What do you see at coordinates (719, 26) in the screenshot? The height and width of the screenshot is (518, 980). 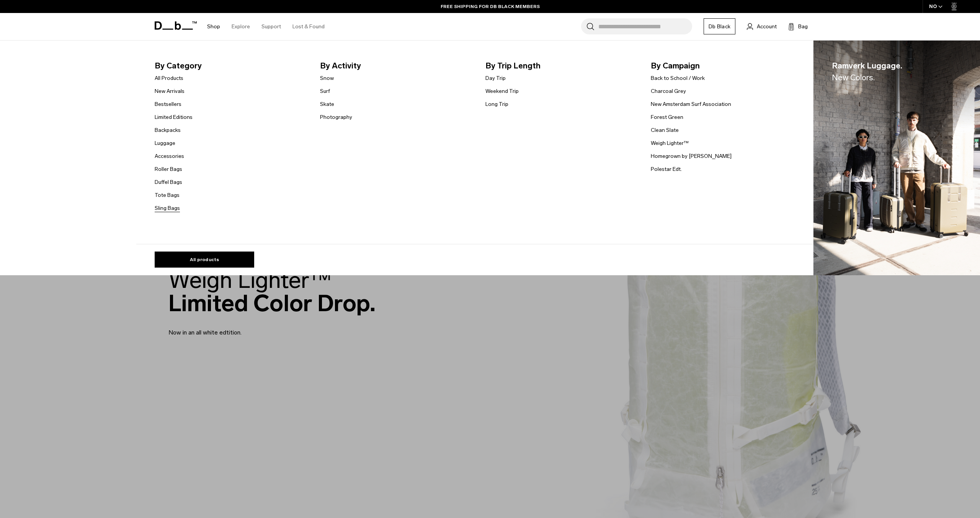 I see `a: Db Black` at bounding box center [719, 26].